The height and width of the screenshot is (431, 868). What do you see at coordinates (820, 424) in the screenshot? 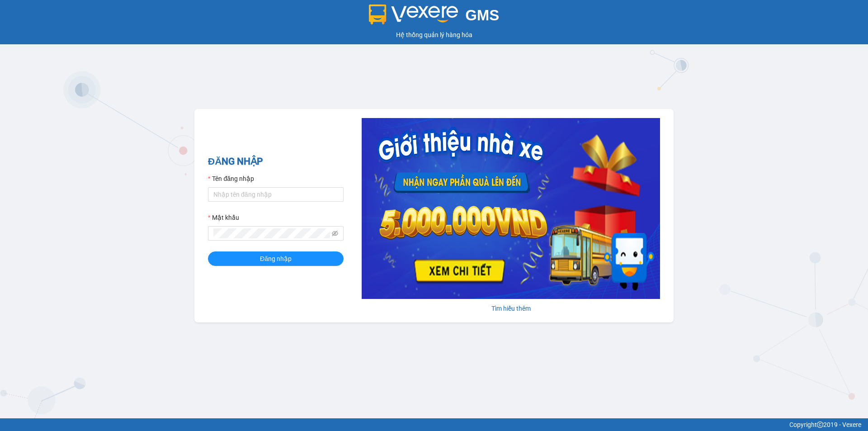
I see `span: copyright` at bounding box center [820, 424].